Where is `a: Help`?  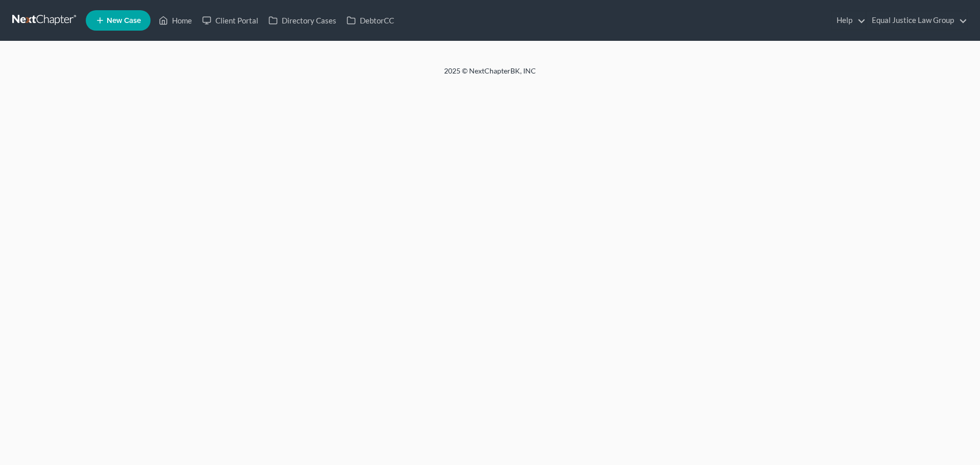 a: Help is located at coordinates (848, 20).